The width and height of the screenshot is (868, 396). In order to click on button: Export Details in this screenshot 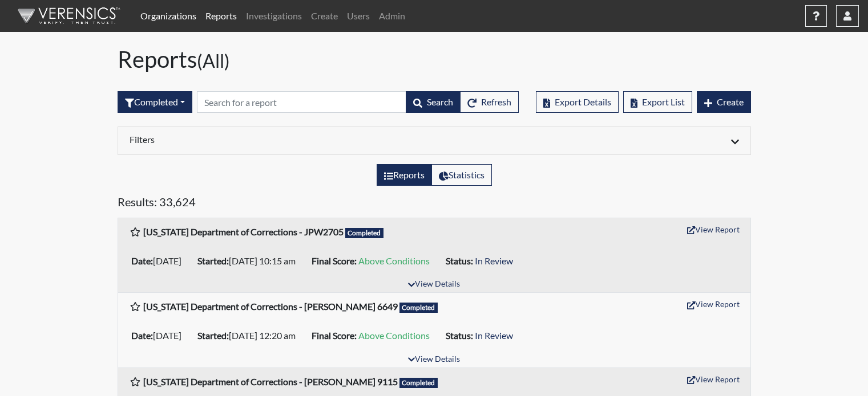, I will do `click(577, 102)`.